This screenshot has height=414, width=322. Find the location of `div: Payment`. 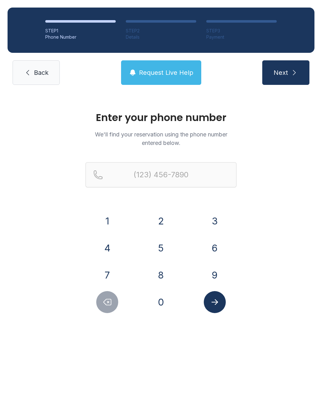

div: Payment is located at coordinates (241, 37).